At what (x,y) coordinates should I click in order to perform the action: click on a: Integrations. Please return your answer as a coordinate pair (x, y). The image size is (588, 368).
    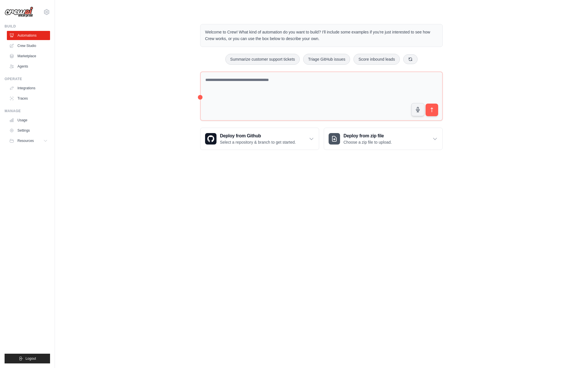
    Looking at the image, I should click on (28, 88).